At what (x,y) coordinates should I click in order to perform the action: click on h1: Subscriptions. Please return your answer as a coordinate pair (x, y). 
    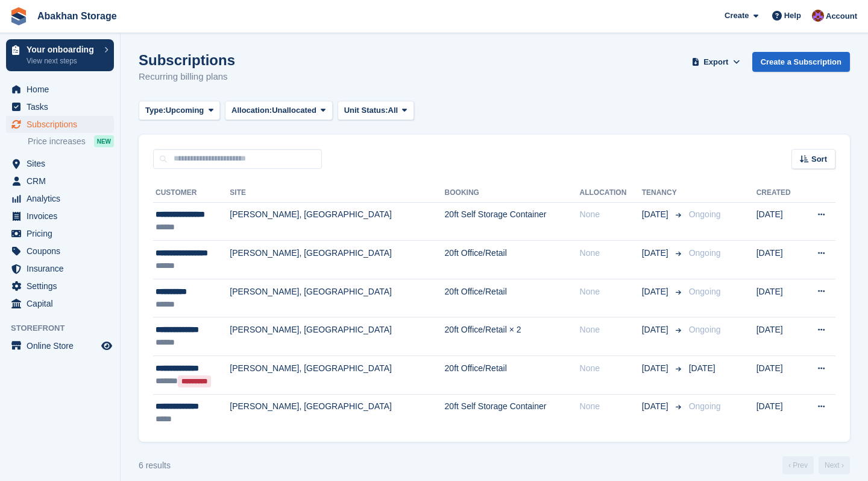
    Looking at the image, I should click on (187, 60).